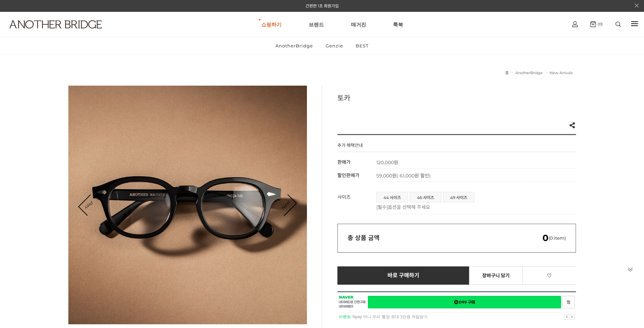 Image resolution: width=644 pixels, height=328 pixels. What do you see at coordinates (403, 275) in the screenshot?
I see `span: 바로 구매하기` at bounding box center [403, 275].